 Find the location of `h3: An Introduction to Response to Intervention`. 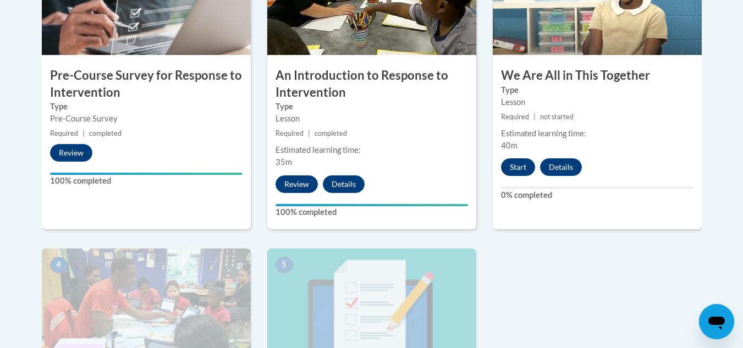

h3: An Introduction to Response to Intervention is located at coordinates (372, 84).